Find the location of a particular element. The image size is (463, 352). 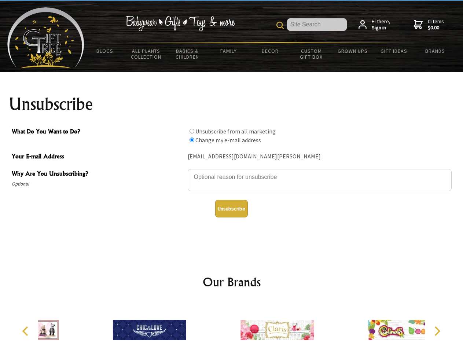

img: Babywear - Gifts - Toys & more is located at coordinates (180, 23).